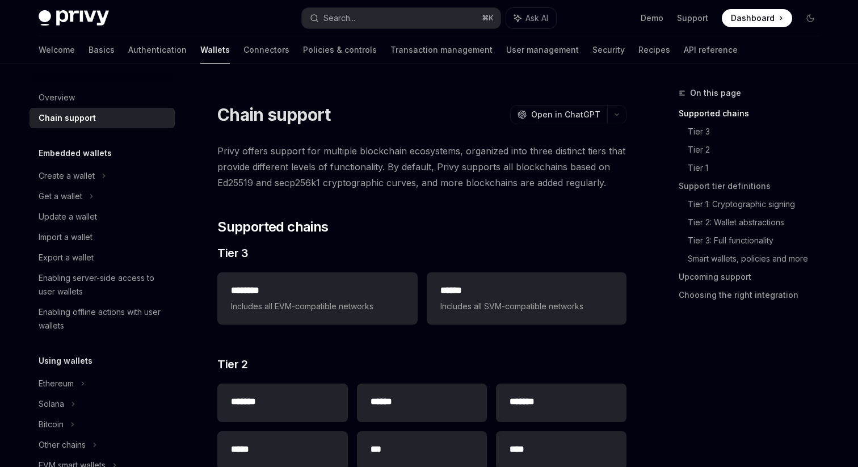 This screenshot has width=858, height=467. I want to click on div: Export a wallet, so click(66, 258).